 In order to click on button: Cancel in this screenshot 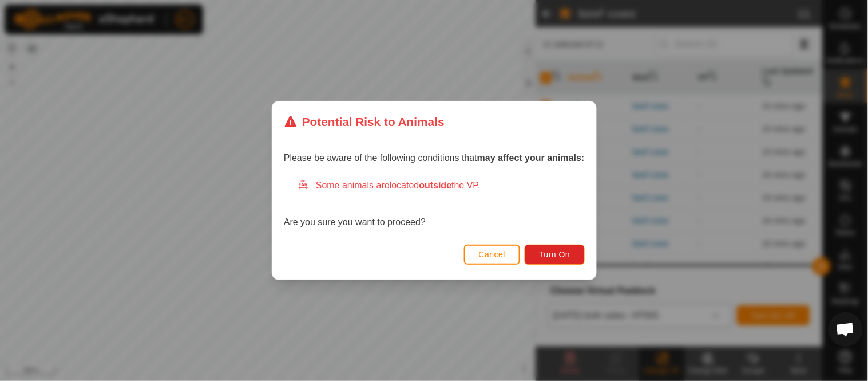, I will do `click(492, 254)`.